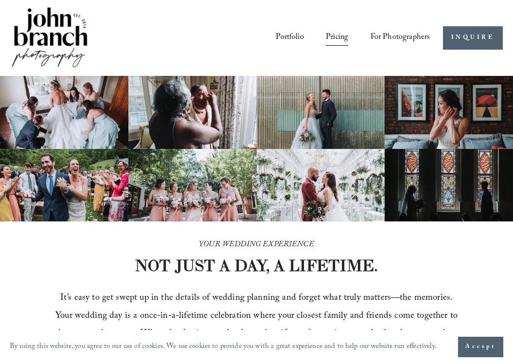 The width and height of the screenshot is (513, 364). Describe the element at coordinates (400, 38) in the screenshot. I see `span: For Photographers` at that location.